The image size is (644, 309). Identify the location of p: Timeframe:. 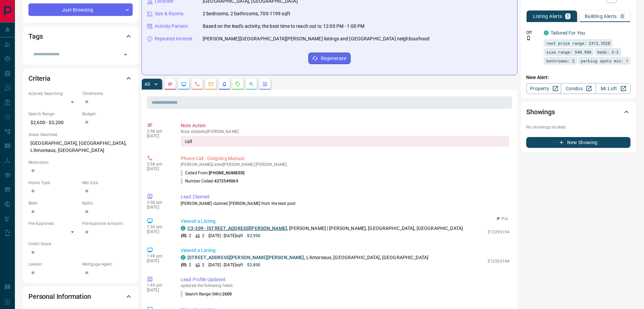
(107, 94).